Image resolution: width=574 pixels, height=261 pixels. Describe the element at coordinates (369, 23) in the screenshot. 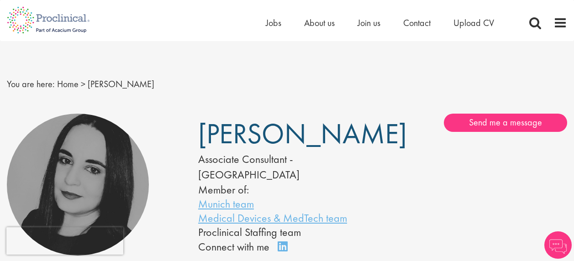

I see `span: Join us` at that location.